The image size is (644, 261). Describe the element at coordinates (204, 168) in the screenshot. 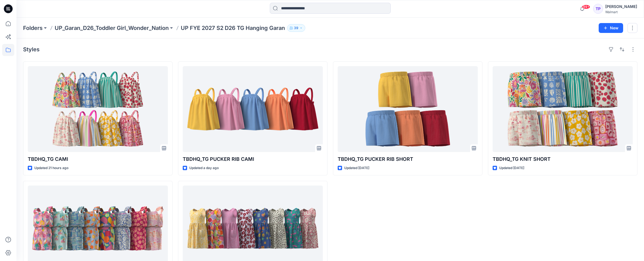

I see `p: Updated a day ago` at that location.